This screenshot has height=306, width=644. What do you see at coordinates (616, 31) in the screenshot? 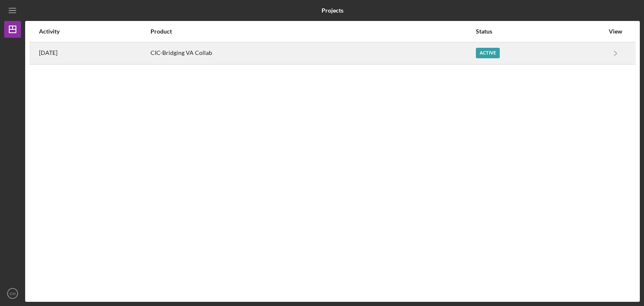
I see `div: View` at bounding box center [616, 31].